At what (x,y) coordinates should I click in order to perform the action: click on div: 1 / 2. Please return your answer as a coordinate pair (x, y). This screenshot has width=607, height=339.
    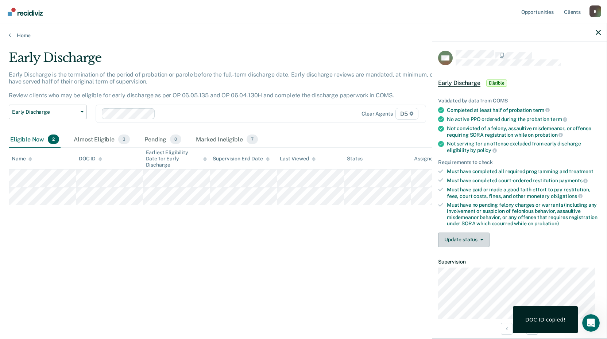
    Looking at the image, I should click on (519, 328).